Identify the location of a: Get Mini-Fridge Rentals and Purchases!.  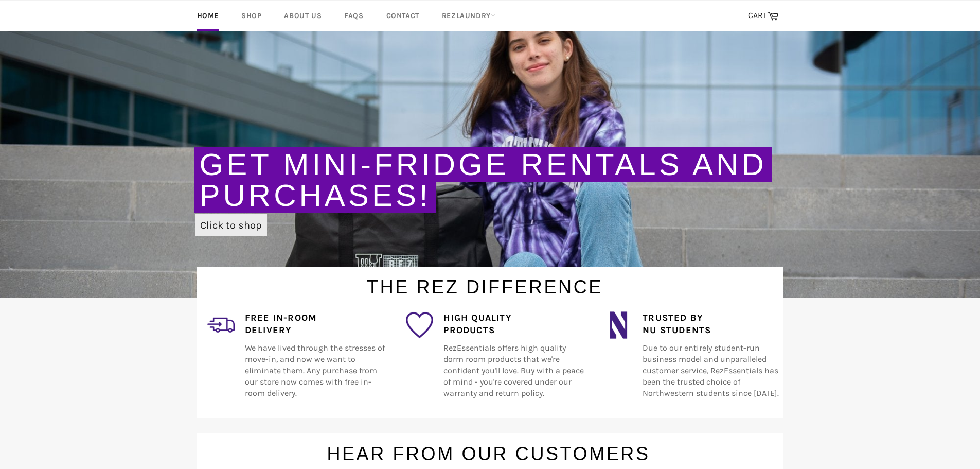
(483, 180).